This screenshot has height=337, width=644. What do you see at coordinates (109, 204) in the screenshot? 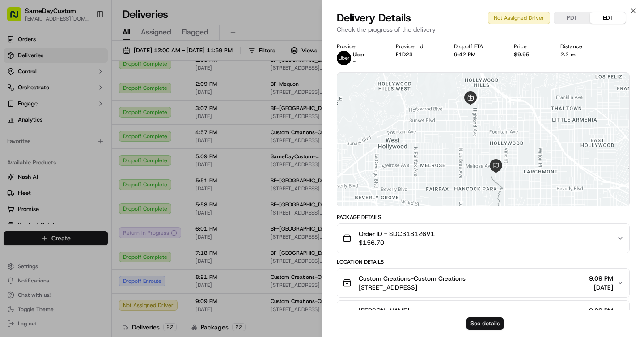
I see `a: 💻API Documentation` at bounding box center [109, 204].